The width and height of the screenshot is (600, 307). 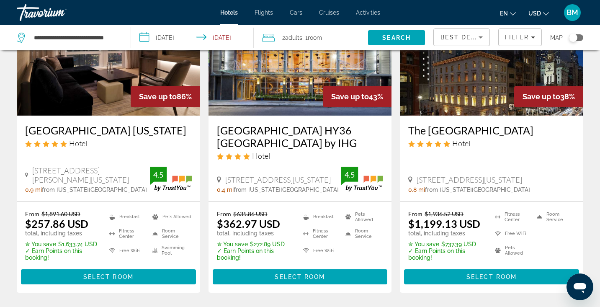 What do you see at coordinates (62, 244) in the screenshot?
I see `p: $1,633.74 USD` at bounding box center [62, 244].